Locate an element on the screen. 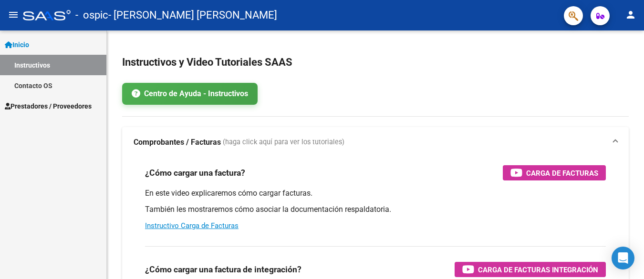 The width and height of the screenshot is (644, 279). span: - ospic is located at coordinates (92, 15).